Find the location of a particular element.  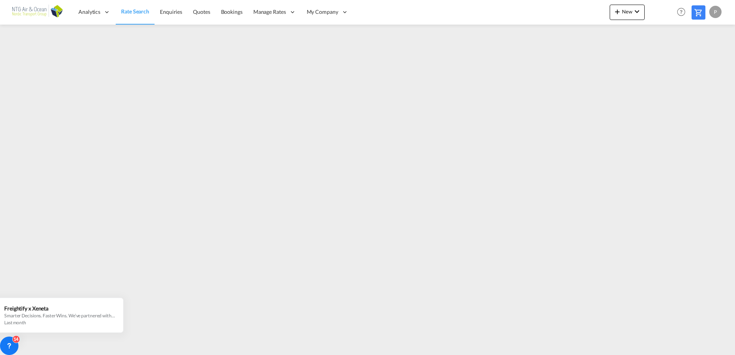

img: af31b1c0b01f11ecbc353f8e72265e29.png is located at coordinates (37, 12).